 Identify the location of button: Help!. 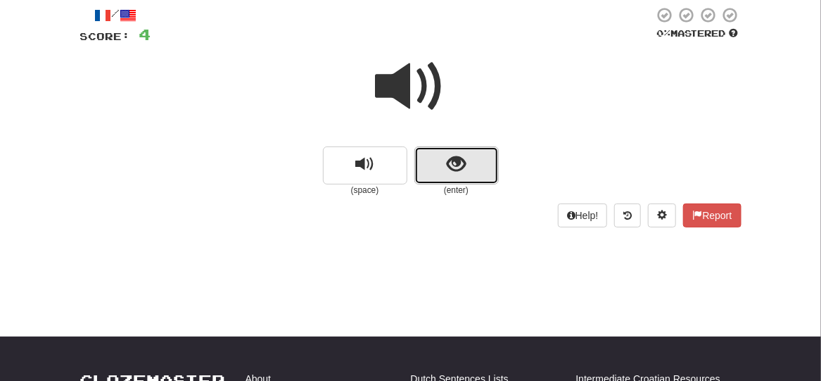
(582, 215).